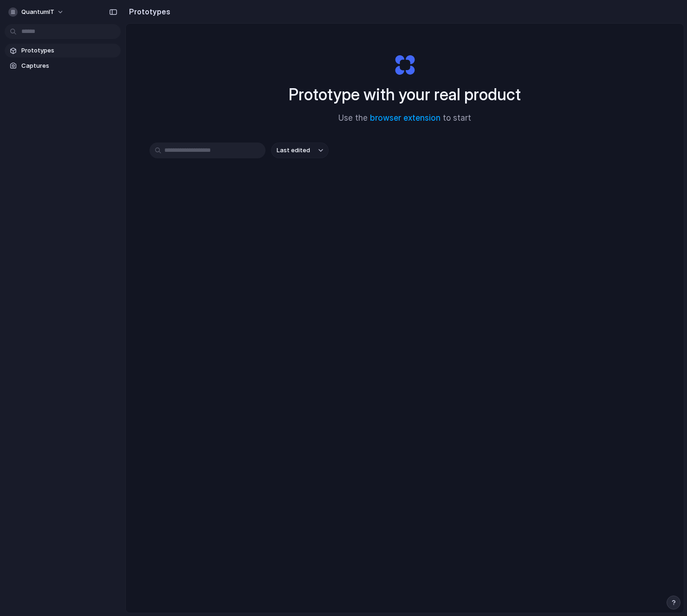  I want to click on span: Prototypes, so click(69, 51).